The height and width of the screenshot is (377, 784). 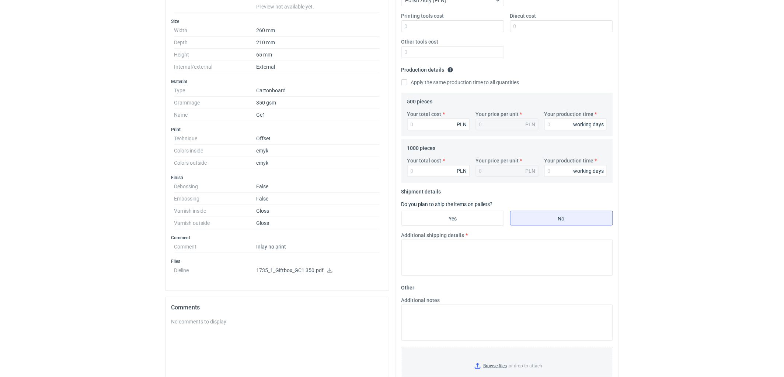 I want to click on dt: Varnish outside, so click(x=215, y=223).